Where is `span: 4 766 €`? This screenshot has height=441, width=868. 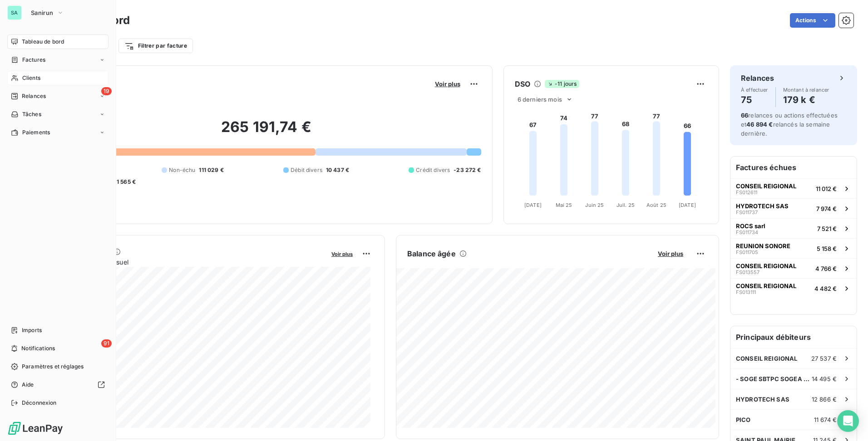 span: 4 766 € is located at coordinates (826, 268).